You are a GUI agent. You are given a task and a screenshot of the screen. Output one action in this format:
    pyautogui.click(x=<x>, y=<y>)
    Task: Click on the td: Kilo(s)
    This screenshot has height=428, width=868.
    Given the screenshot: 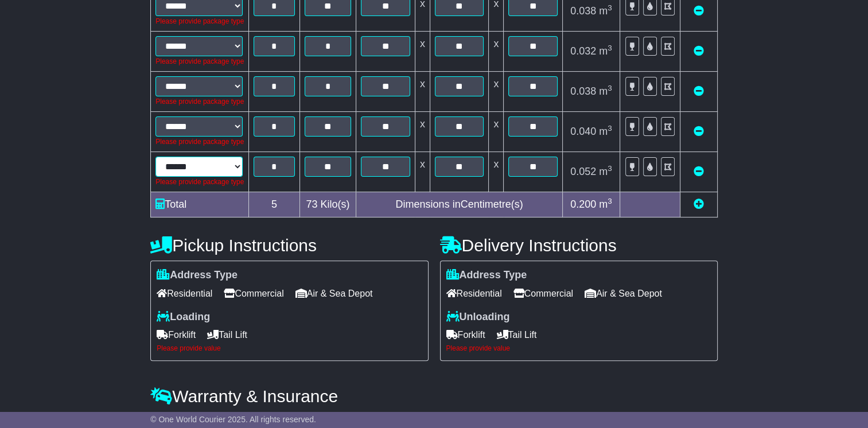 What is the action you would take?
    pyautogui.click(x=327, y=205)
    